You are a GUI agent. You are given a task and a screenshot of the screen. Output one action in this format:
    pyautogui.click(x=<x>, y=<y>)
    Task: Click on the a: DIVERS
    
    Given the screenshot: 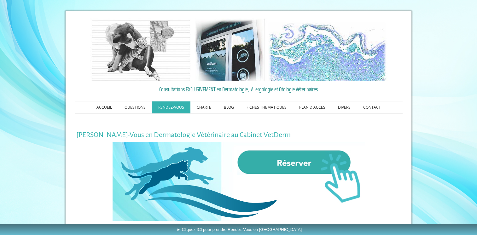 What is the action you would take?
    pyautogui.click(x=344, y=108)
    